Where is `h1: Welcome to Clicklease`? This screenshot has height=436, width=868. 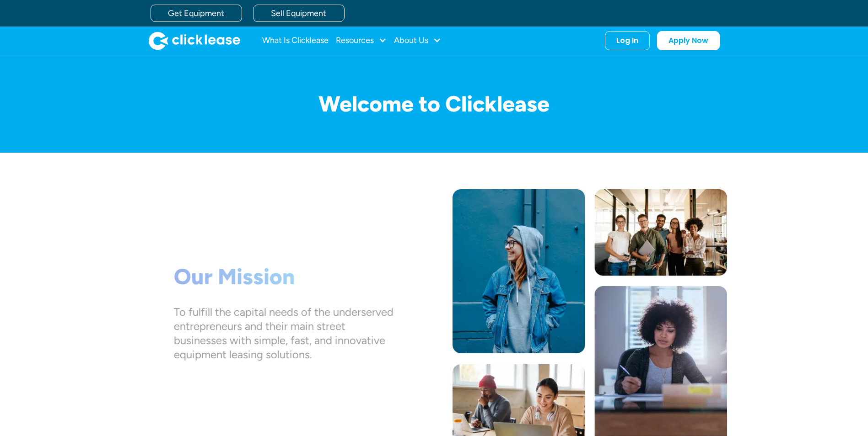 h1: Welcome to Clicklease is located at coordinates (434, 104).